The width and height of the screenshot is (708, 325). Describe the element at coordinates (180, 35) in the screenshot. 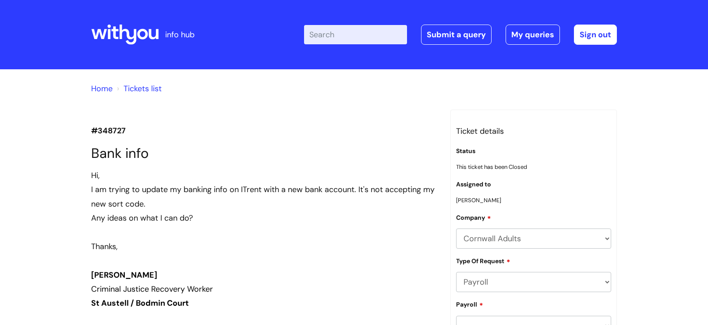

I see `p: info hub` at that location.